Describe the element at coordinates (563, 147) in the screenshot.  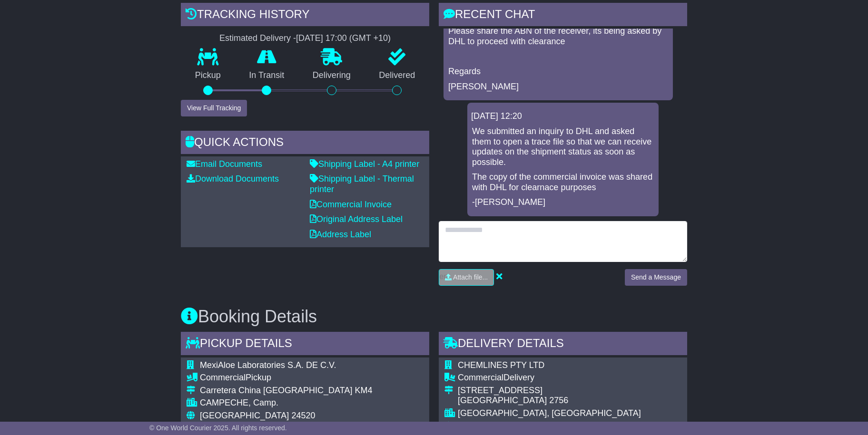
I see `p: We submitted an inquiry to DHL and asked them to open a trace file so that we can receive updates...` at that location.